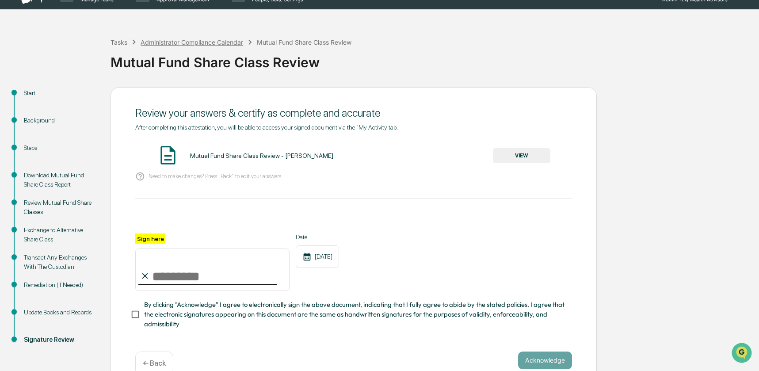  Describe the element at coordinates (355, 314) in the screenshot. I see `span: By clicking "Acknowledge" I agree to electronically sign the above document, indicating that I fu...` at that location.